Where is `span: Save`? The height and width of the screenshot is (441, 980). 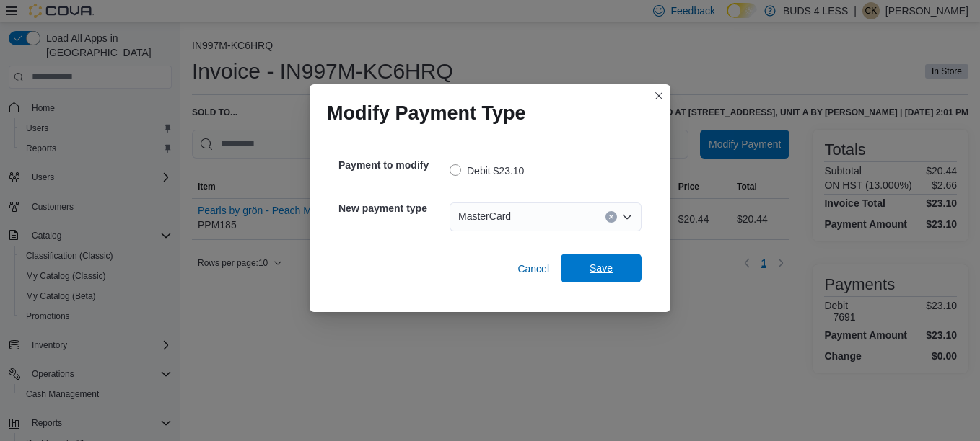
span: Save is located at coordinates (602, 268).